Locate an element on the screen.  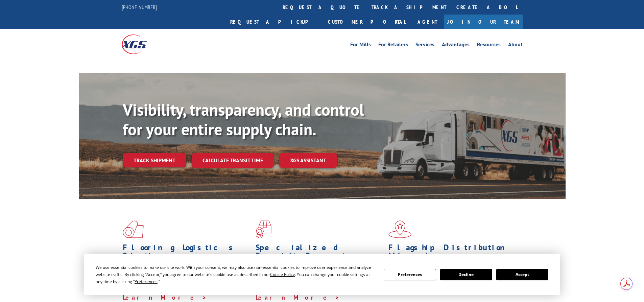
a: Join Our Team is located at coordinates (483, 22).